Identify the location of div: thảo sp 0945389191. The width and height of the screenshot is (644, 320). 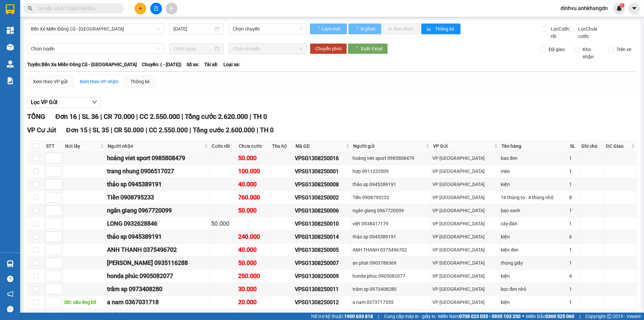
(158, 184).